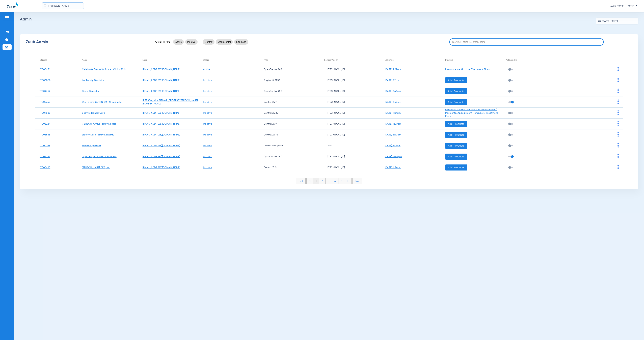 The height and width of the screenshot is (340, 644). Describe the element at coordinates (91, 146) in the screenshot. I see `a: Woodridge data` at that location.